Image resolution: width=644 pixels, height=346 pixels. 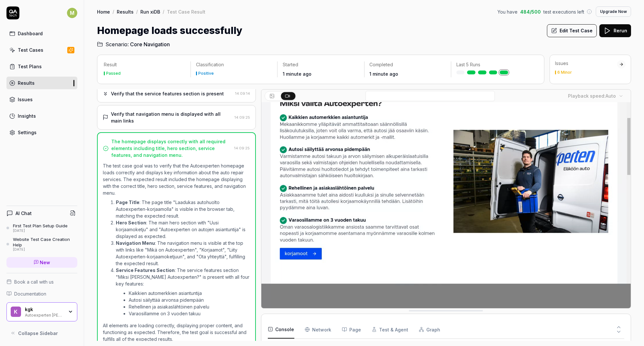 What do you see at coordinates (104, 12) in the screenshot?
I see `a: Home` at bounding box center [104, 12].